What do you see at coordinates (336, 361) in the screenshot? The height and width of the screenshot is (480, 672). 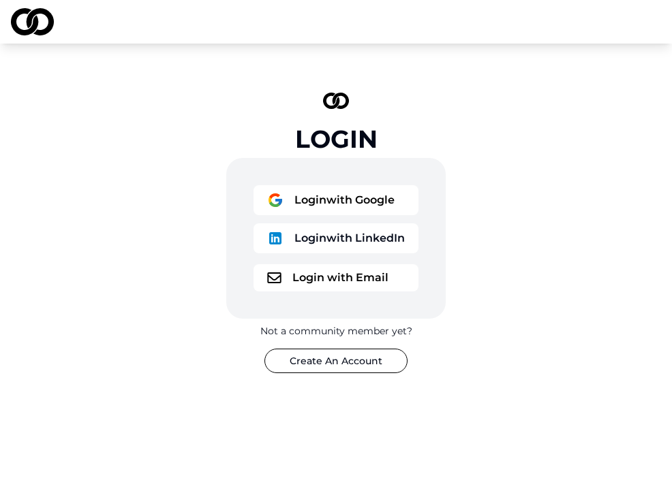 I see `button: Create An Account` at bounding box center [336, 361].